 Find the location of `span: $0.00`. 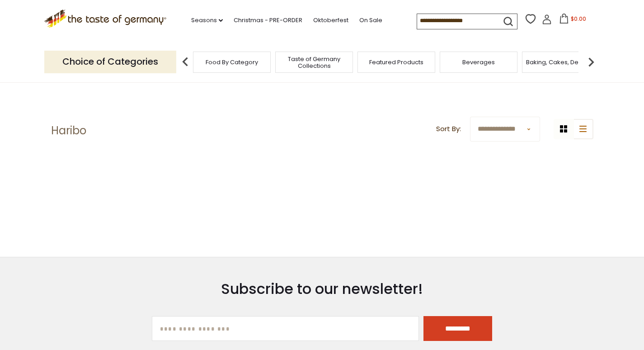

span: $0.00 is located at coordinates (578, 19).